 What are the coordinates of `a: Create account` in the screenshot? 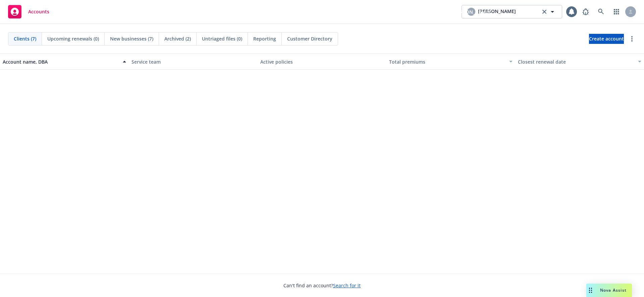 It's located at (606, 39).